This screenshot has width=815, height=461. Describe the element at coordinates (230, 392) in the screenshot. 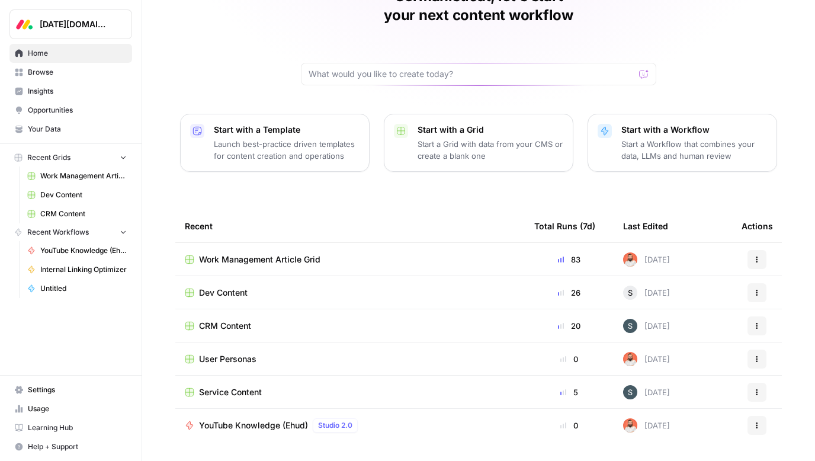

I see `span: Service Content` at that location.